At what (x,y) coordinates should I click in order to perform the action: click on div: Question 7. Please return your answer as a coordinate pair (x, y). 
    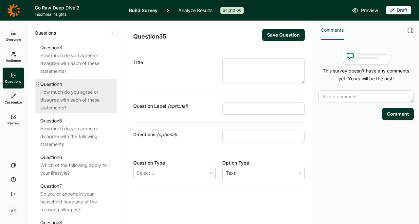
    Looking at the image, I should click on (51, 186).